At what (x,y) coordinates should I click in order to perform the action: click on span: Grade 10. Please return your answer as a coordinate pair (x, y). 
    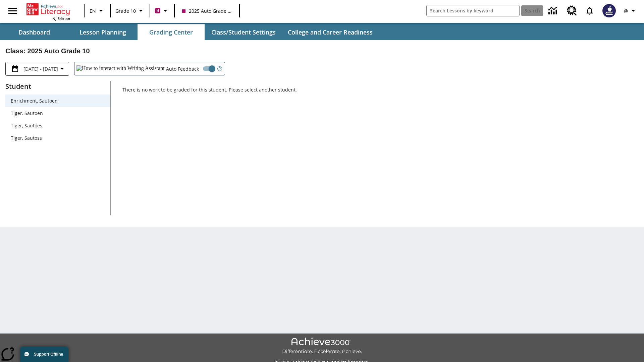
    Looking at the image, I should click on (125, 11).